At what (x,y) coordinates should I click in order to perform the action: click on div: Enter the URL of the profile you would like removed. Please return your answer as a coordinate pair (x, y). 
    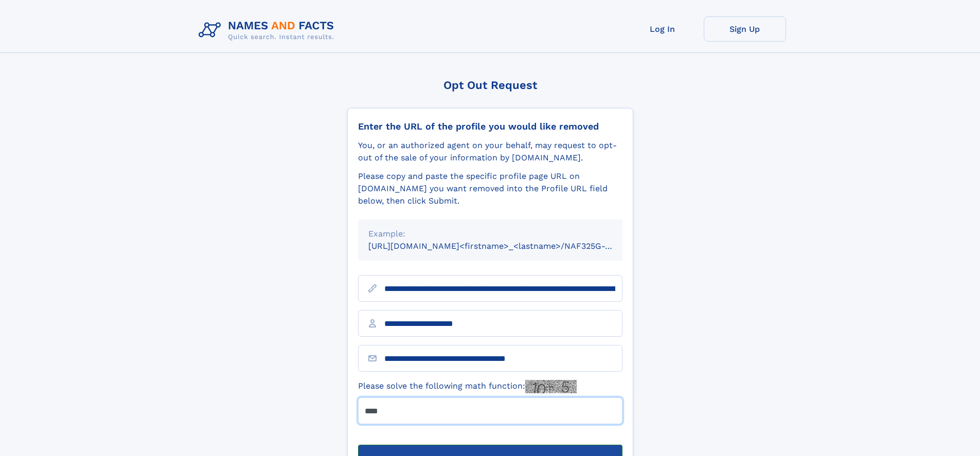
    Looking at the image, I should click on (490, 126).